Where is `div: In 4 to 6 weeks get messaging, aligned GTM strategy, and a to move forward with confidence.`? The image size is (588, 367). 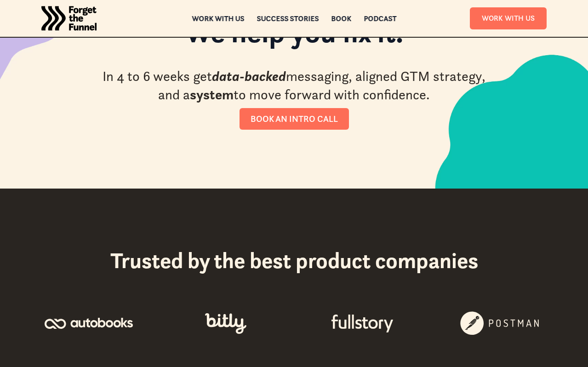
div: In 4 to 6 weeks get messaging, aligned GTM strategy, and a to move forward with confidence. is located at coordinates (295, 86).